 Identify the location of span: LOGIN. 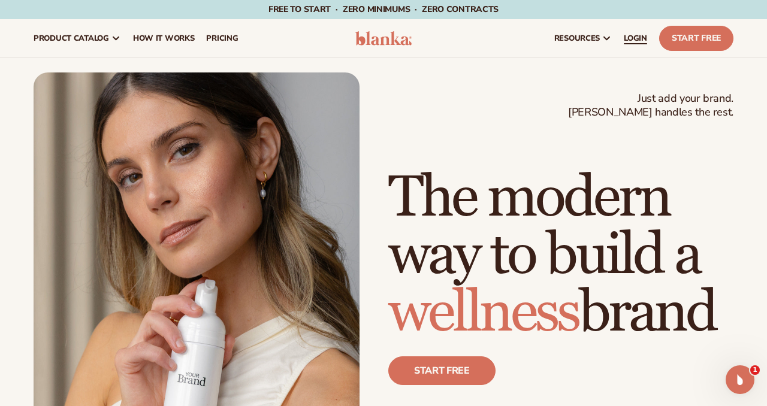
(635, 38).